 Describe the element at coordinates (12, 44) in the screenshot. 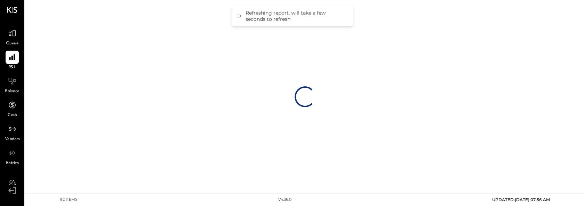

I see `span: Queue` at that location.